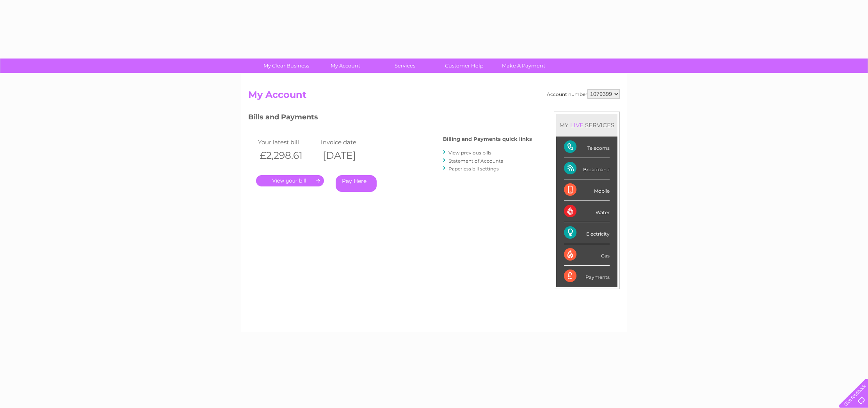 The width and height of the screenshot is (868, 408). What do you see at coordinates (390, 118) in the screenshot?
I see `h3: Bills and Payments` at bounding box center [390, 118].